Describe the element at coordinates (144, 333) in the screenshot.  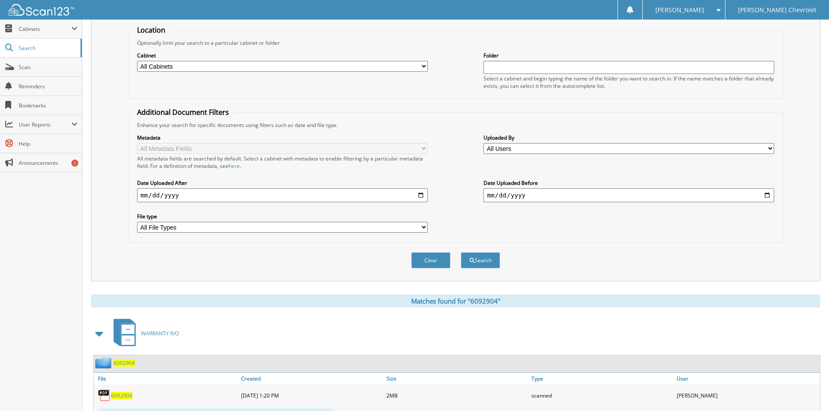
I see `a: WARRANTY R/O` at that location.